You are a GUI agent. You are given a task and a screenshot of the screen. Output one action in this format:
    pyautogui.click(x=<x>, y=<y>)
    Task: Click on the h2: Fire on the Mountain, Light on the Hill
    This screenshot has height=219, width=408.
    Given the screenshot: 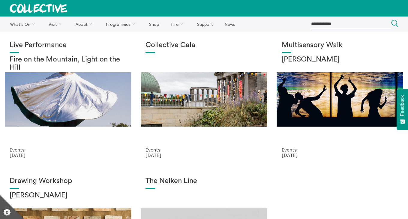 What is the action you would take?
    pyautogui.click(x=68, y=64)
    